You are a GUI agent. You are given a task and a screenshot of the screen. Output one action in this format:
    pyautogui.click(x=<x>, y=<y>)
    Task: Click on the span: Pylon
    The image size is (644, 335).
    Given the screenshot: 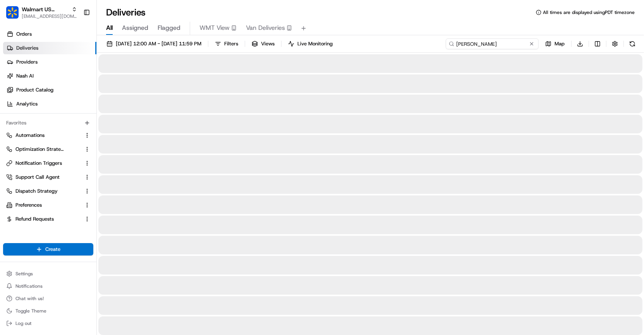 What is the action you would take?
    pyautogui.click(x=85, y=134)
    